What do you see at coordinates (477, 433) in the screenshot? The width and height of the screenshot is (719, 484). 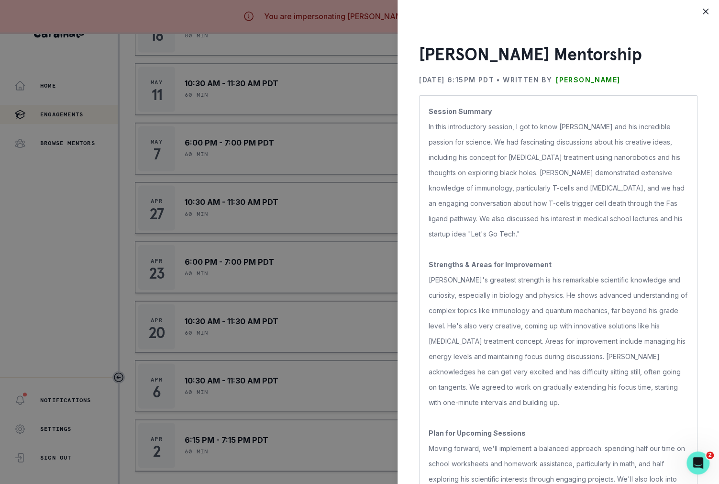 I see `strong: Plan for Upcoming Sessions` at bounding box center [477, 433].